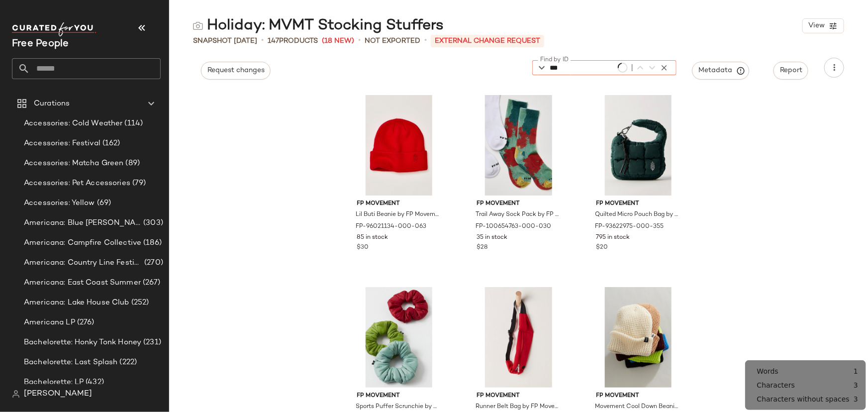 The height and width of the screenshot is (412, 868). What do you see at coordinates (817, 26) in the screenshot?
I see `span: View` at bounding box center [817, 26].